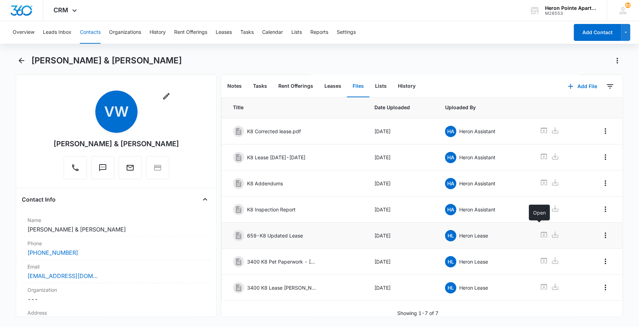 This screenshot has width=639, height=327. Describe the element at coordinates (125, 32) in the screenshot. I see `button: Organizations` at that location.